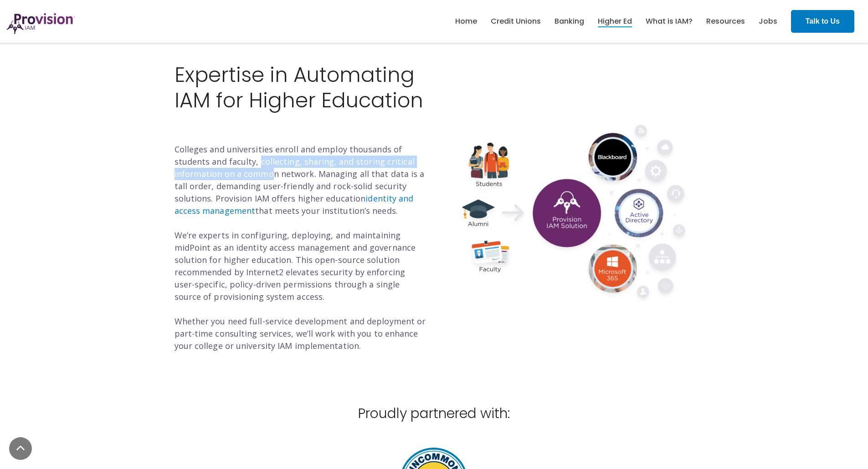  I want to click on a: Banking, so click(568, 22).